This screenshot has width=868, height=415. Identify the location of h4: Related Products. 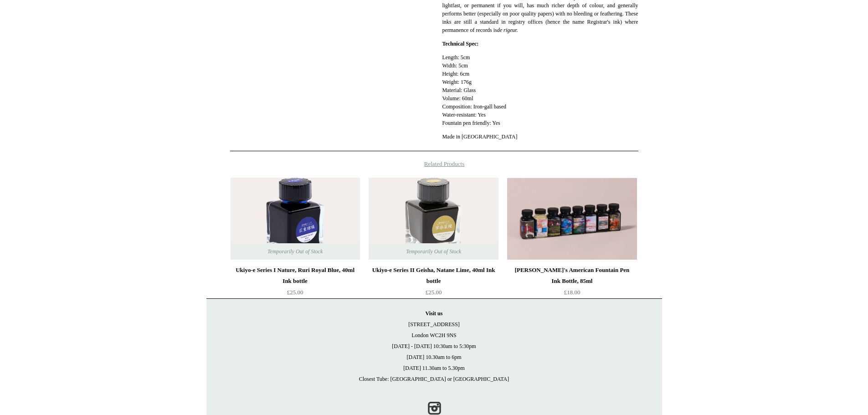
(434, 164).